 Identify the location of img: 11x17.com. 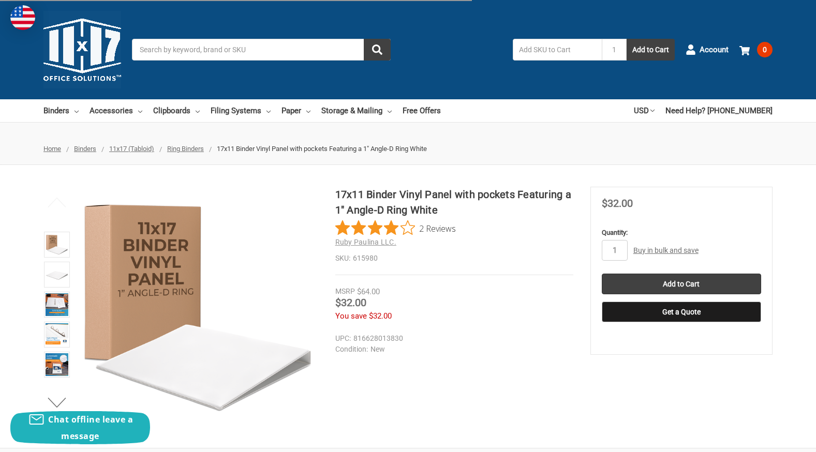
(82, 50).